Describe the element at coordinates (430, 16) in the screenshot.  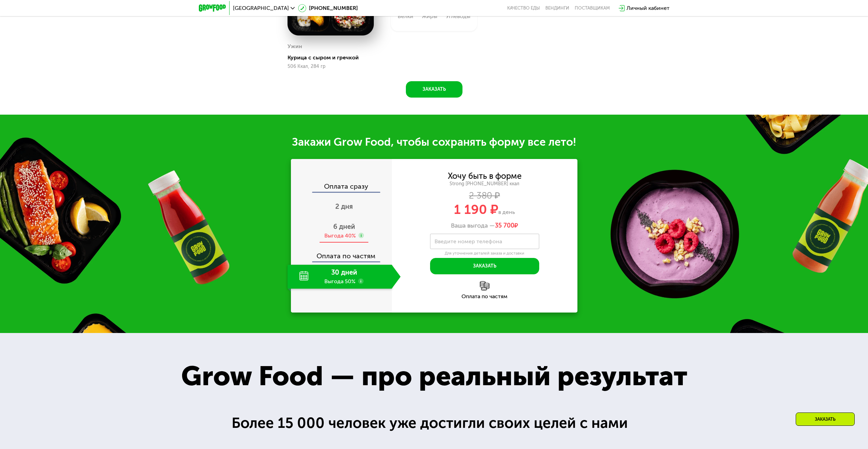
I see `div: Жиры` at that location.